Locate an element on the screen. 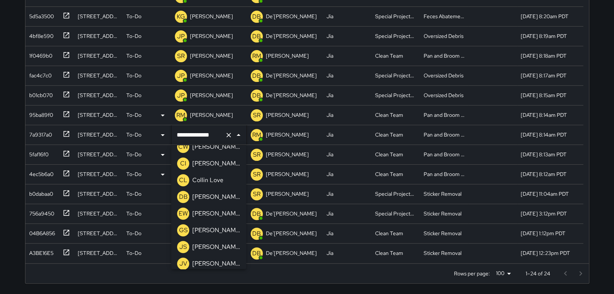 This screenshot has width=614, height=294. div: 100 is located at coordinates (503, 273).